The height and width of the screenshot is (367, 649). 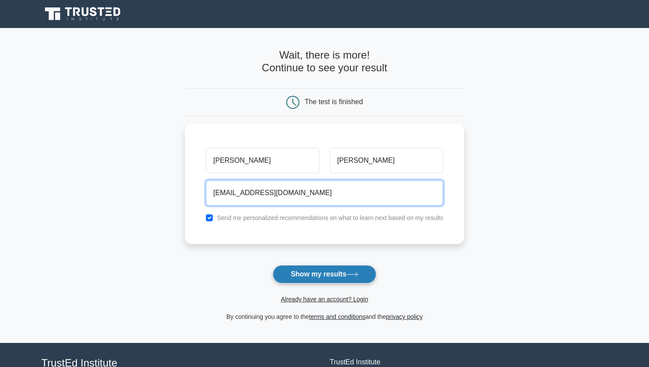 I want to click on div: By continuing you agree to the and the, so click(x=324, y=316).